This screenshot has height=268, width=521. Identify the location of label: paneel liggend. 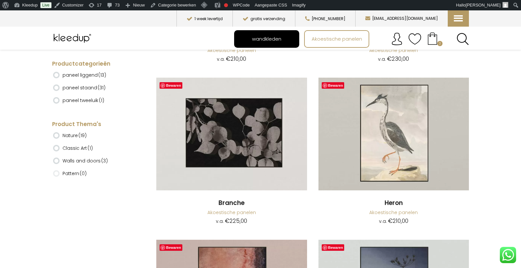
(84, 75).